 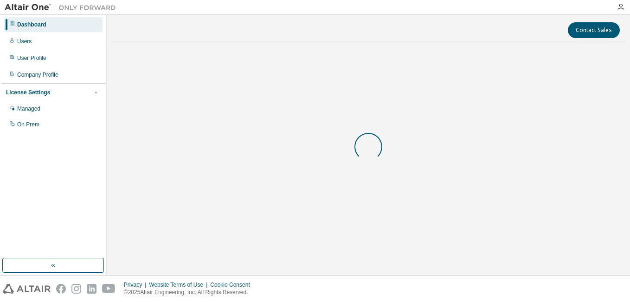 I want to click on img: youtube.svg, so click(x=109, y=288).